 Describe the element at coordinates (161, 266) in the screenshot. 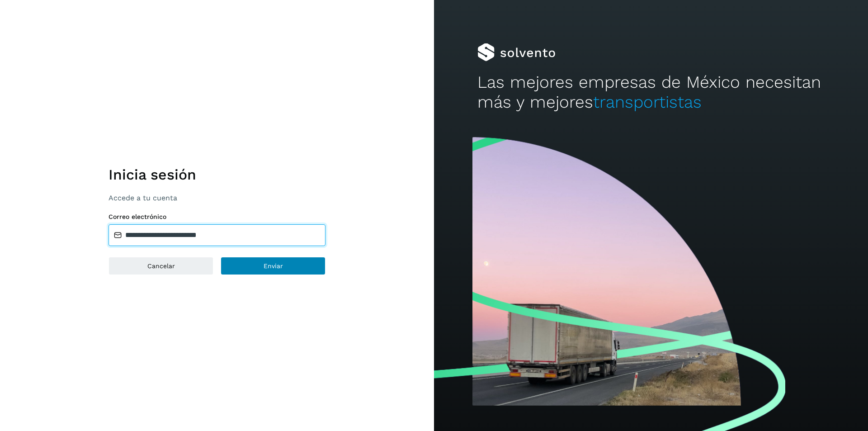

I see `span: Cancelar` at that location.